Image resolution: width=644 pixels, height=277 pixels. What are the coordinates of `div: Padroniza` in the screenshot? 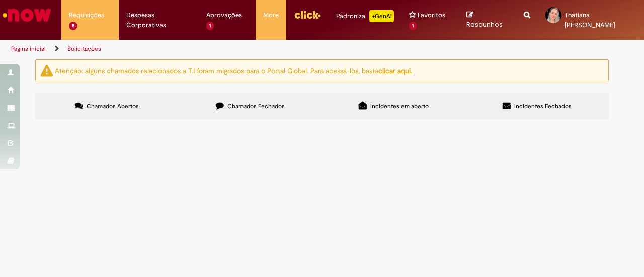 It's located at (365, 16).